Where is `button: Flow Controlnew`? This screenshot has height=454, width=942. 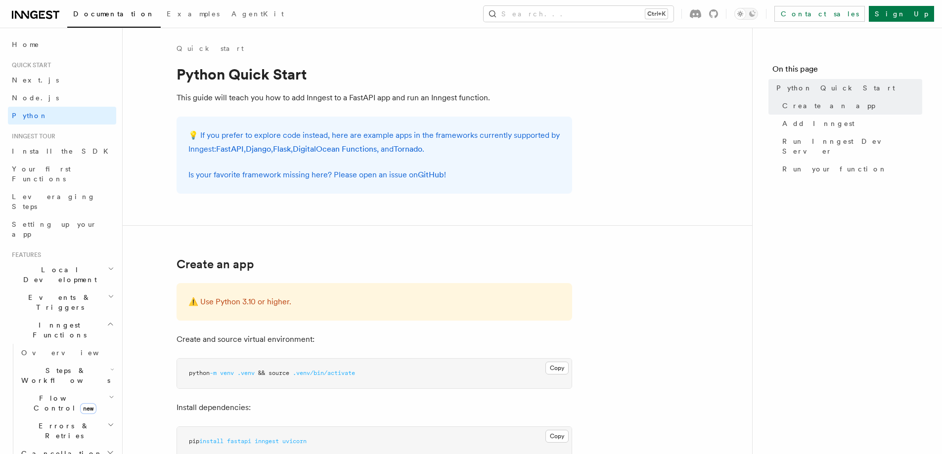 button: Flow Controlnew is located at coordinates (67, 403).